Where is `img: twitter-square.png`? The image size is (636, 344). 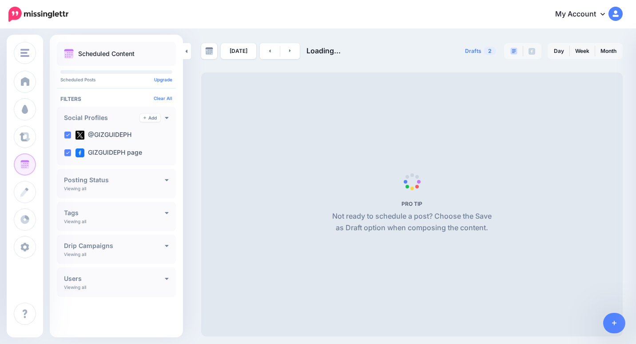 img: twitter-square.png is located at coordinates (80, 135).